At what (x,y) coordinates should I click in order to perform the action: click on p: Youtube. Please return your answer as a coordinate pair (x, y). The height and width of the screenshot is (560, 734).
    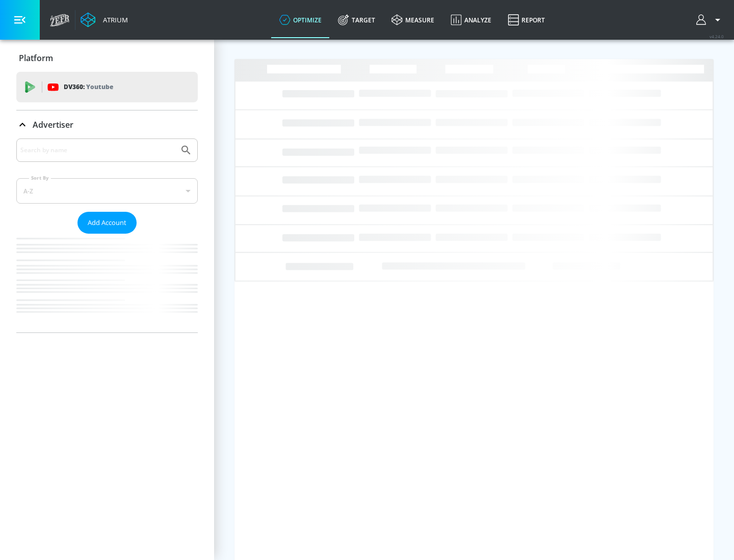
    Looking at the image, I should click on (99, 86).